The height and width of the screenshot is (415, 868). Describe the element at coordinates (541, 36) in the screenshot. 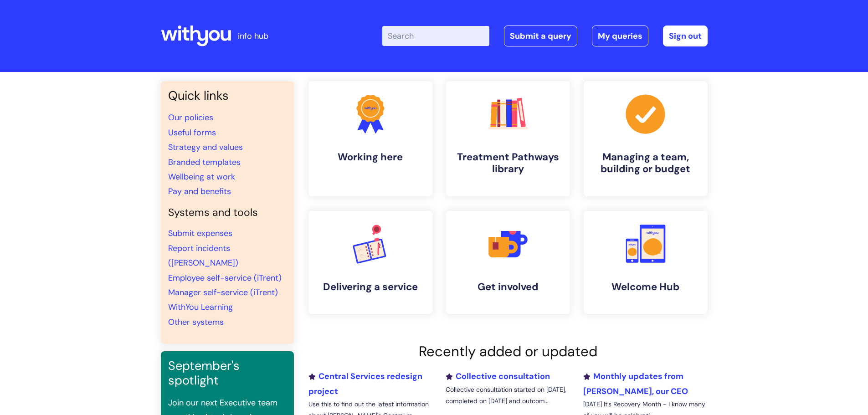

I see `a: Submit a query` at that location.